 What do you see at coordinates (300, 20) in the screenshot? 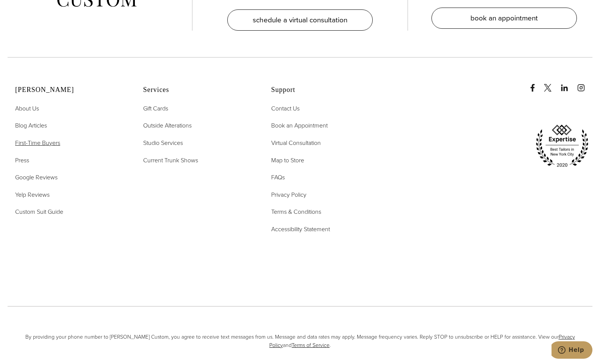
I see `a: schedule a virtual consultation` at bounding box center [300, 20].